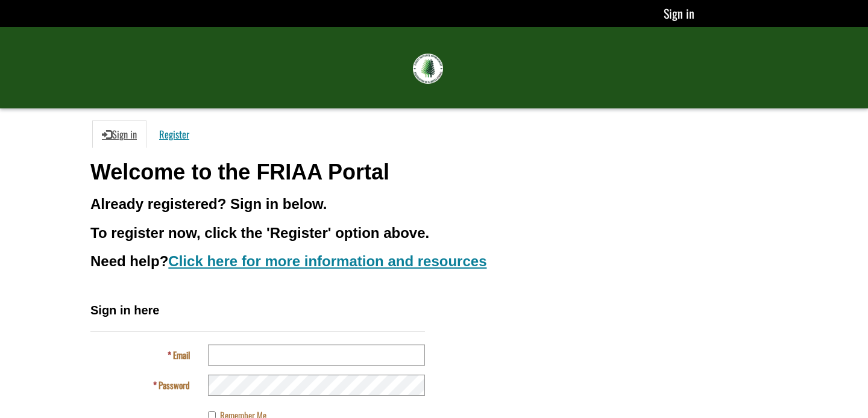 The height and width of the screenshot is (418, 868). Describe the element at coordinates (328, 261) in the screenshot. I see `a: Click here for more information and resources` at that location.